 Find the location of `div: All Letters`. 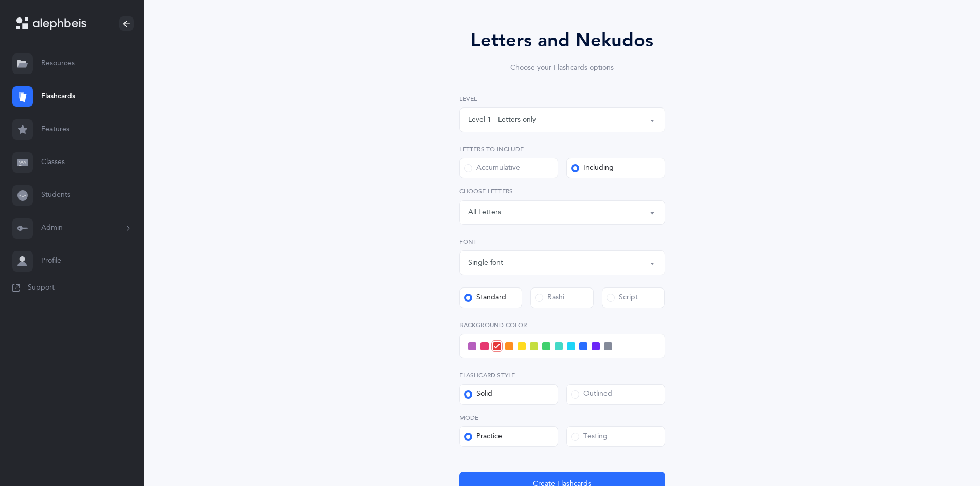

div: All Letters is located at coordinates (484, 212).